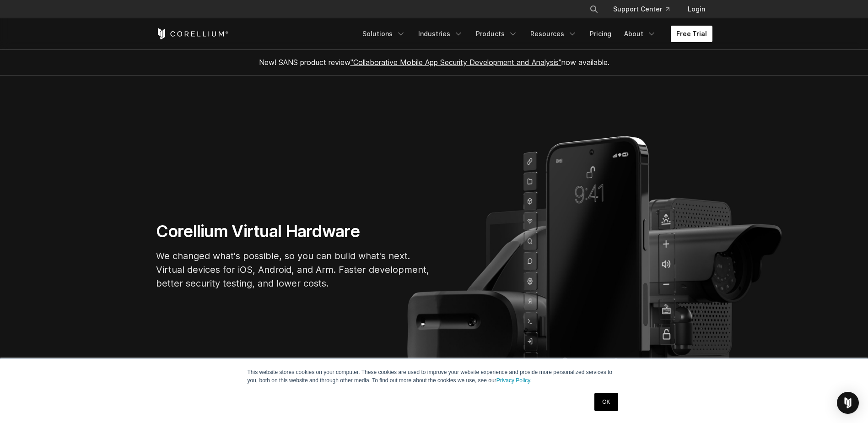  Describe the element at coordinates (606, 402) in the screenshot. I see `a: OK` at that location.